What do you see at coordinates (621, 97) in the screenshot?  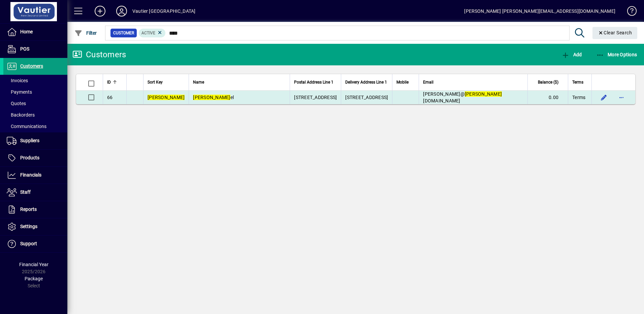 I see `button: More options` at bounding box center [621, 97].